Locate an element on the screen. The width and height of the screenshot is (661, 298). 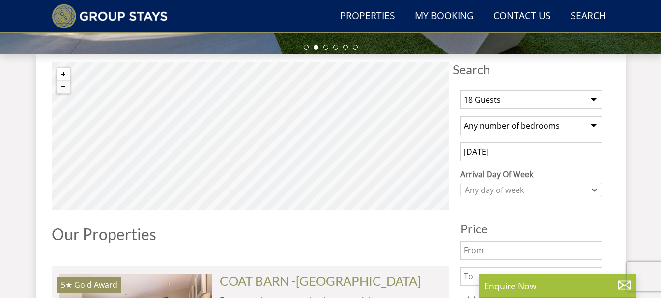
input: Arrival Date is located at coordinates (531, 152).